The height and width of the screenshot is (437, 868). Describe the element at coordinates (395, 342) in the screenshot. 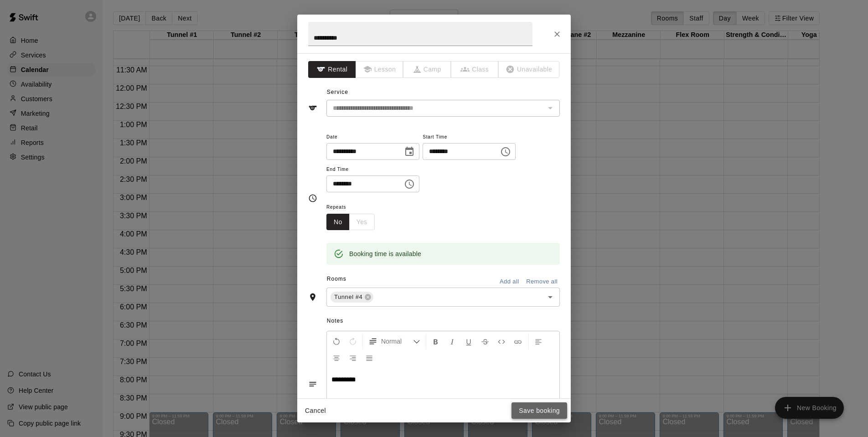

I see `button: Formatting Options` at that location.